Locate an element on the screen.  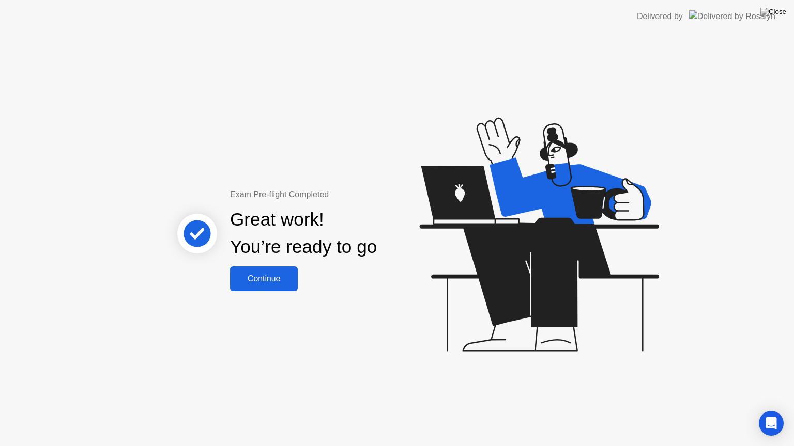
div: Delivered by is located at coordinates (659, 17).